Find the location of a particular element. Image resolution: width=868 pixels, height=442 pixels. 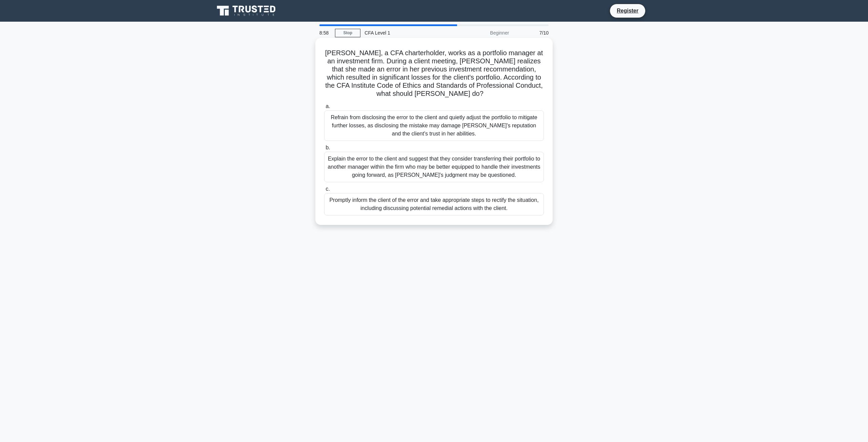

span: c. is located at coordinates (328, 189).